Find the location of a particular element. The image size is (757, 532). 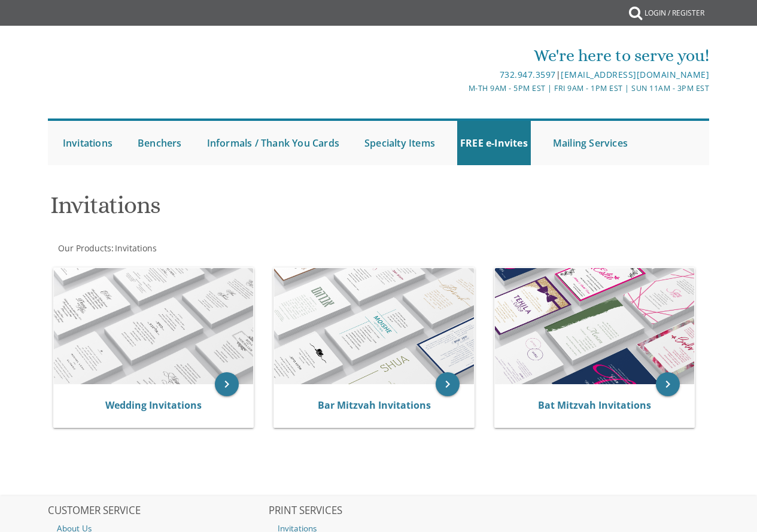

a: Specialty Items is located at coordinates (400, 143).